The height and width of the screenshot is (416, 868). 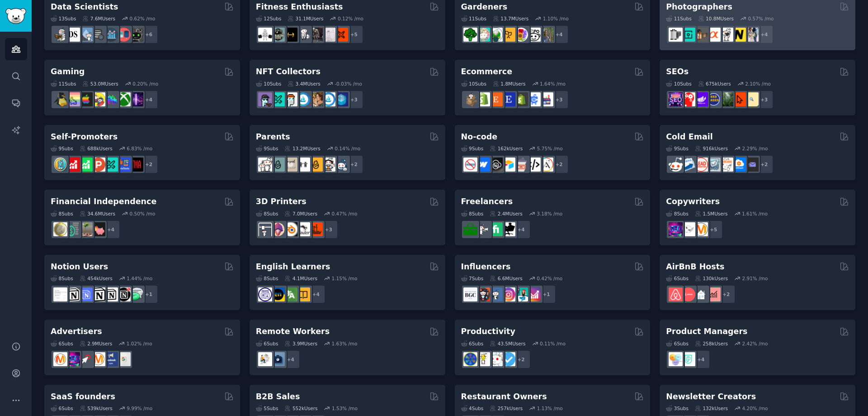 What do you see at coordinates (96, 149) in the screenshot?
I see `div: 688k Users` at bounding box center [96, 149].